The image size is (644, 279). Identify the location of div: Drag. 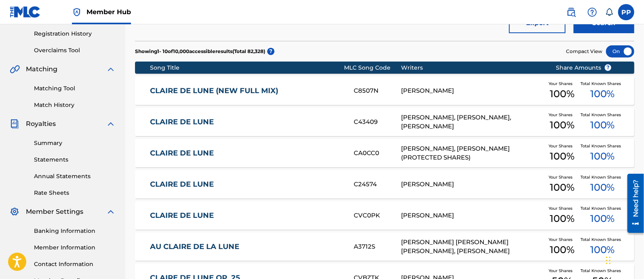
(608, 260).